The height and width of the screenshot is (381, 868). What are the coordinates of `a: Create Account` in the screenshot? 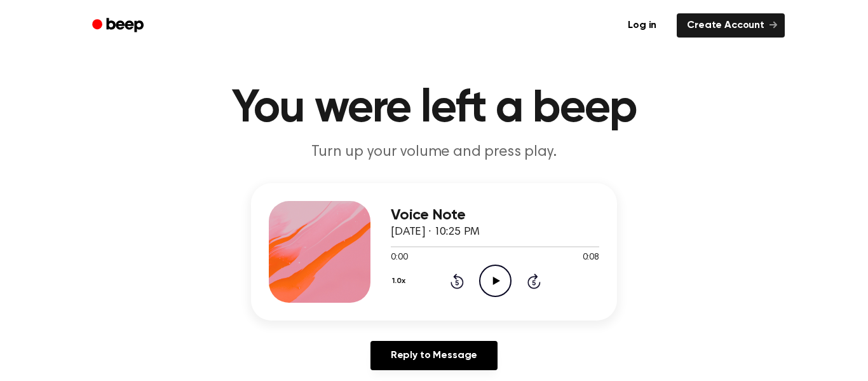 It's located at (731, 25).